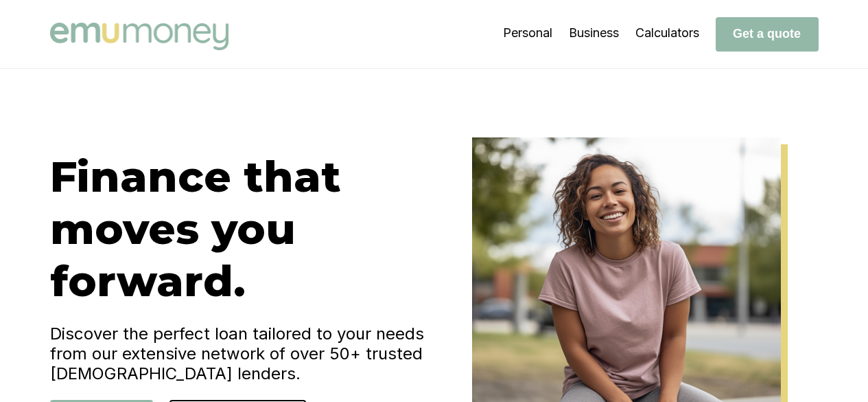 The width and height of the screenshot is (868, 402). I want to click on h1: Finance that moves you forward., so click(242, 229).